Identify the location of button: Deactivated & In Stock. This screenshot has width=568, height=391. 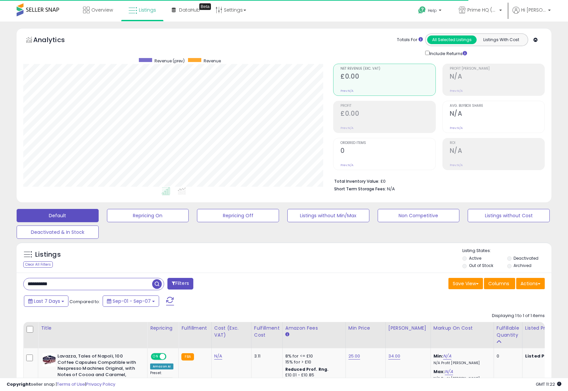
(57, 232).